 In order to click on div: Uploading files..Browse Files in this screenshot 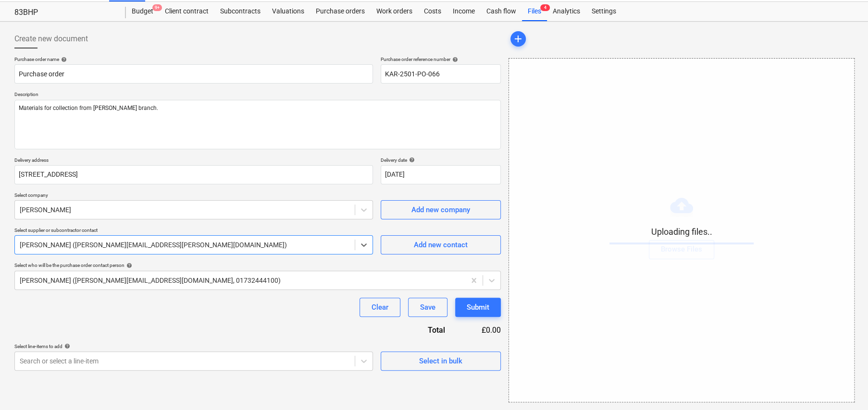, I will do `click(681, 230)`.